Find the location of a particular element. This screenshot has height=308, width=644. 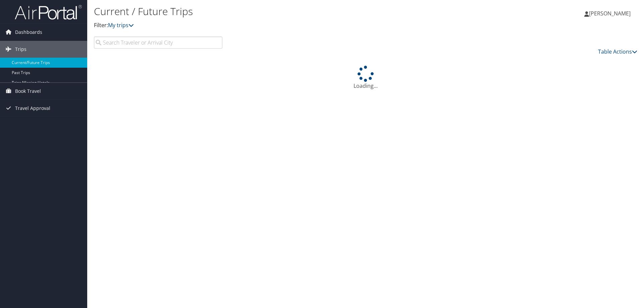

span: Dashboards is located at coordinates (28, 32).